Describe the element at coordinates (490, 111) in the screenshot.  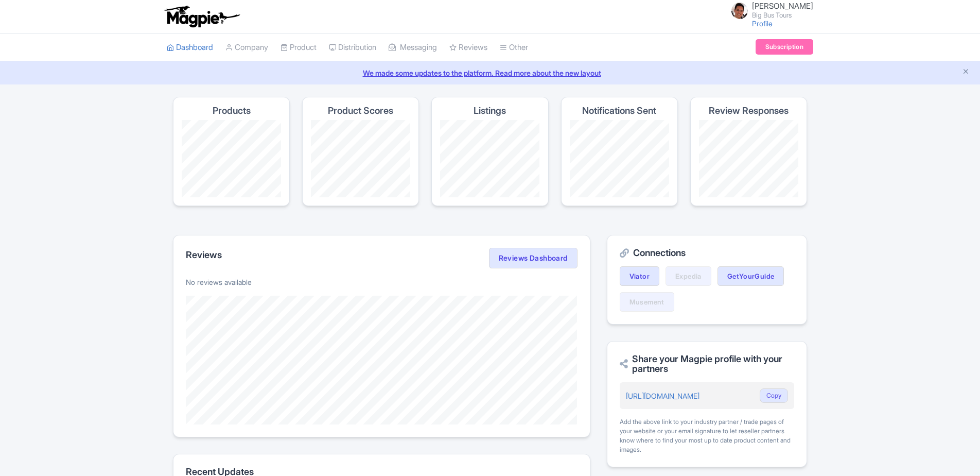
I see `h4: Listings` at that location.